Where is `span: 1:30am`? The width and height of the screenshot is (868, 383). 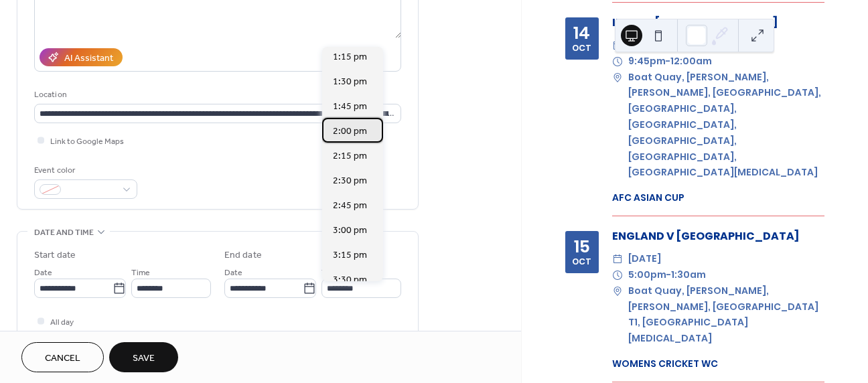
span: 1:30am is located at coordinates (688, 275).